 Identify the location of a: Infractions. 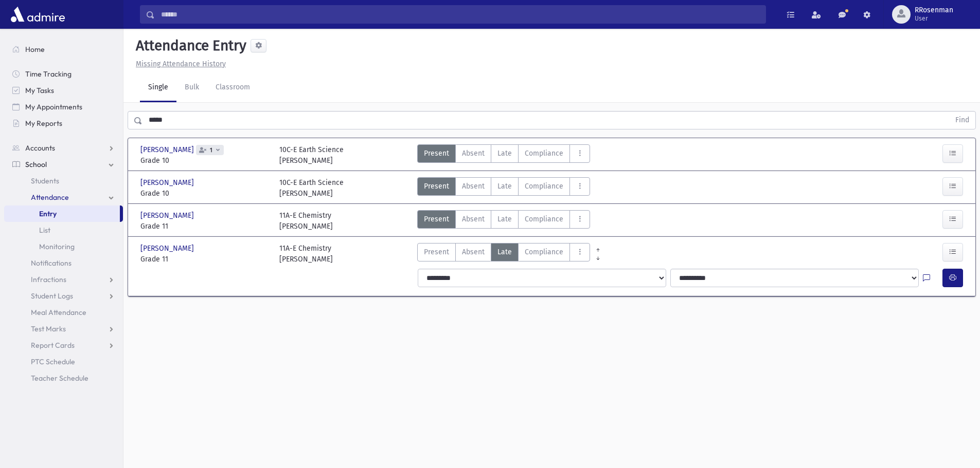
(63, 280).